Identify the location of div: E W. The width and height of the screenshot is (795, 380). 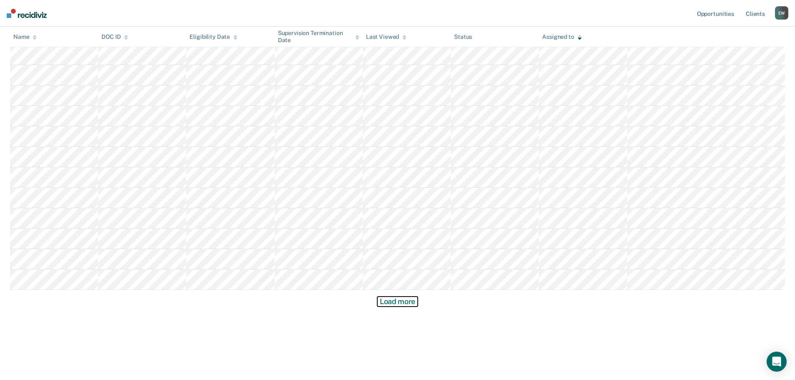
(782, 13).